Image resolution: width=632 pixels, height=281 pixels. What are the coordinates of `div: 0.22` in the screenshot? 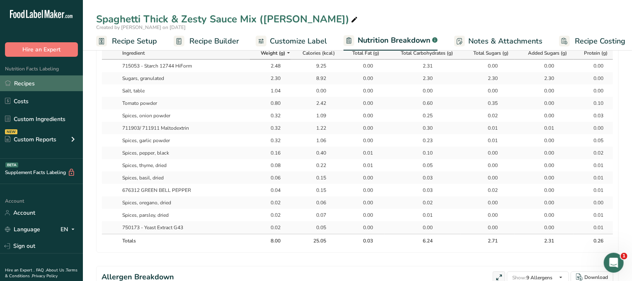 It's located at (316, 165).